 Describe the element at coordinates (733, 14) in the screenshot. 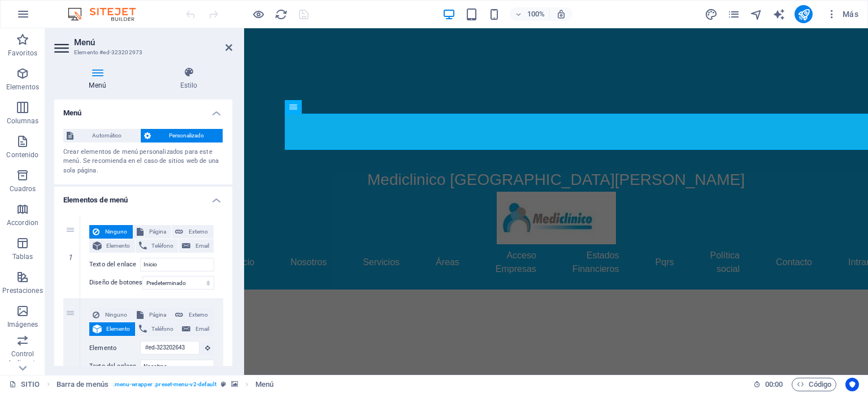

I see `button: pages` at that location.